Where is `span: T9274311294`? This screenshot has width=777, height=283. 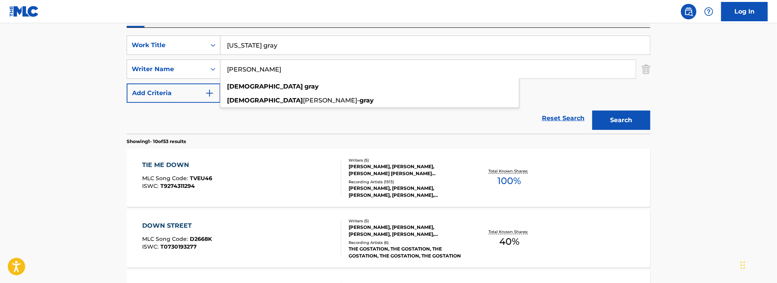 span: T9274311294 is located at coordinates (178, 186).